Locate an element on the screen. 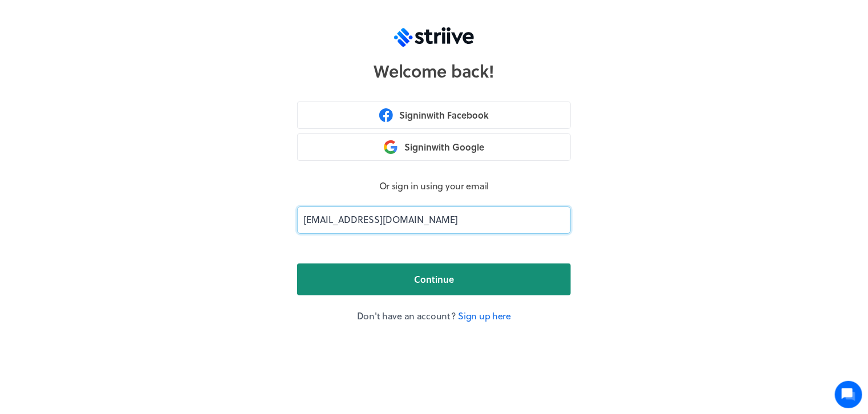 This screenshot has width=868, height=414. button: New conversation is located at coordinates (114, 145).